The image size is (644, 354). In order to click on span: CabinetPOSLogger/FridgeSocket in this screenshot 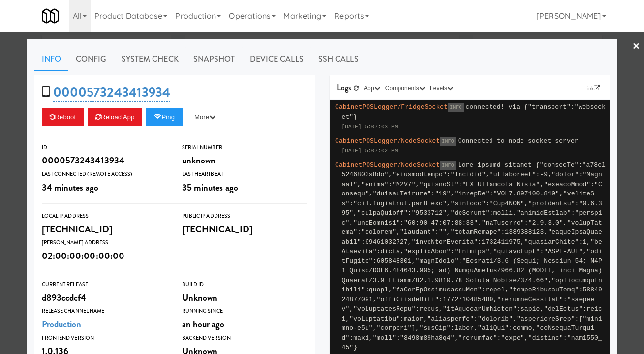, I will do `click(391, 107)`.